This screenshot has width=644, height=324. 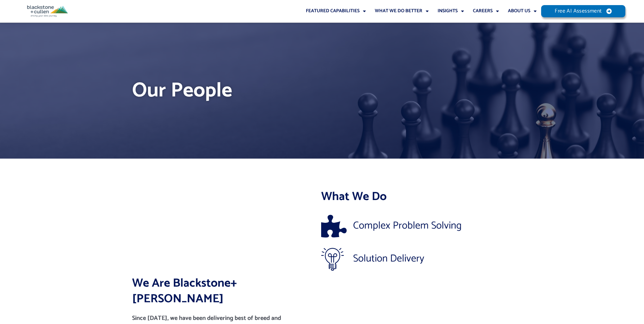 What do you see at coordinates (583, 11) in the screenshot?
I see `a: Free AI Assessment` at bounding box center [583, 11].